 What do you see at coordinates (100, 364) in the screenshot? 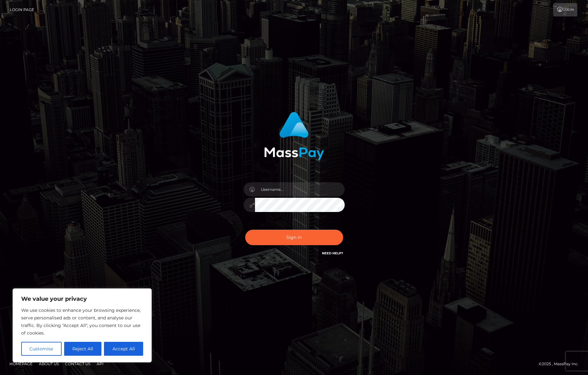
I see `a: API` at bounding box center [100, 364].